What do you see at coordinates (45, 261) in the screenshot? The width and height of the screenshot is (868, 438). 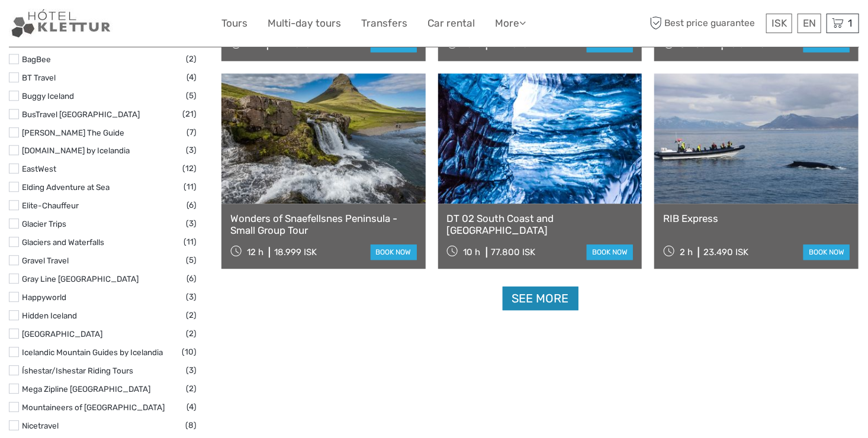 I see `a: Gravel Travel` at bounding box center [45, 261].